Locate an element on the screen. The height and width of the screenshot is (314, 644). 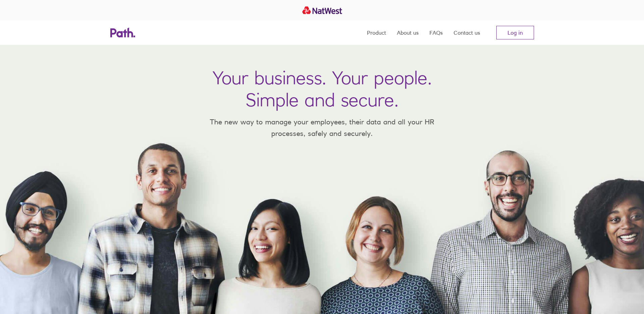
a: About us is located at coordinates (408, 33).